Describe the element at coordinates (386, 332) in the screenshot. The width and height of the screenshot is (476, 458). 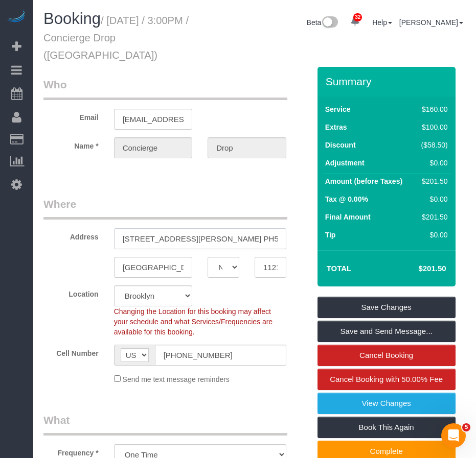
I see `a: Save and Send Message...` at that location.